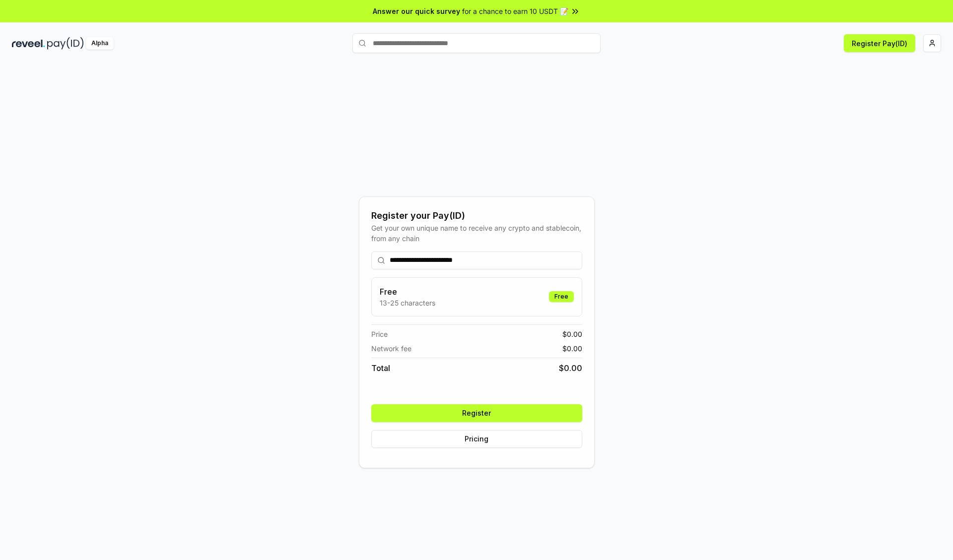  I want to click on div: Alpha, so click(99, 43).